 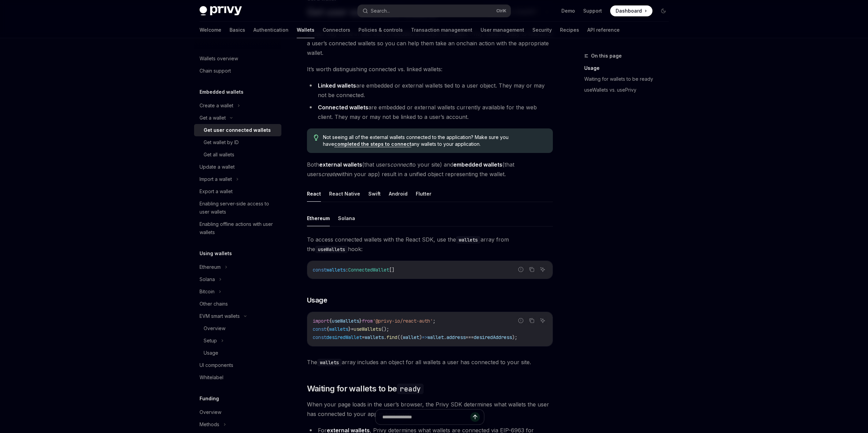 What do you see at coordinates (238, 341) in the screenshot?
I see `button: Setup` at bounding box center [238, 341].